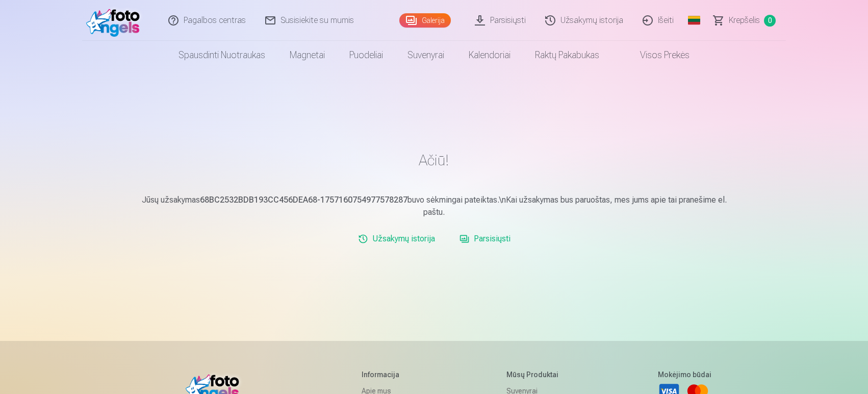 The image size is (868, 394). I want to click on a: Užsakymų istorija, so click(396, 239).